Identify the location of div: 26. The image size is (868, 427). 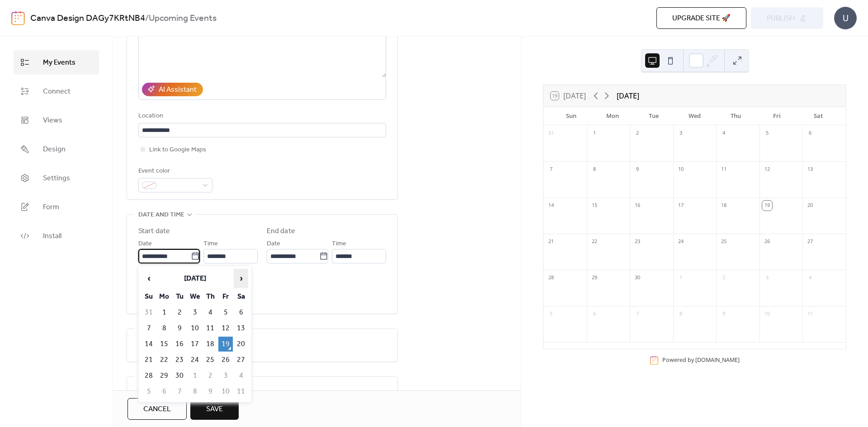
(767, 242).